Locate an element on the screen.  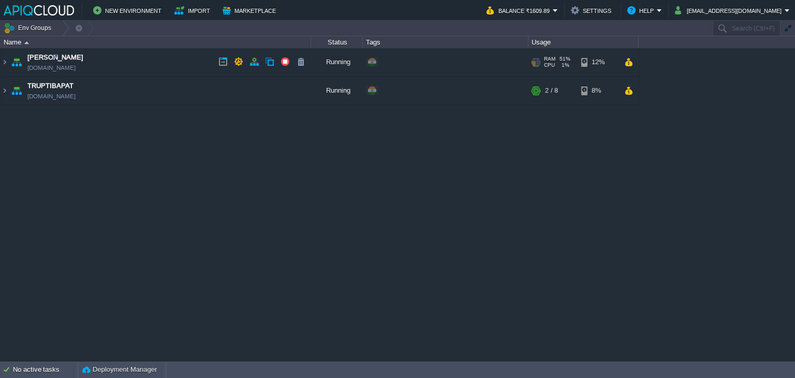
span: CPU is located at coordinates (549, 65).